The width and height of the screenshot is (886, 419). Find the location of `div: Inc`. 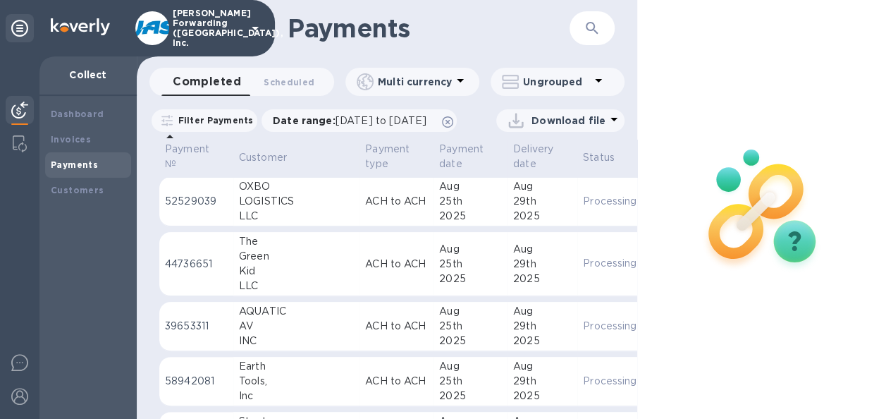

div: Inc is located at coordinates (296, 395).